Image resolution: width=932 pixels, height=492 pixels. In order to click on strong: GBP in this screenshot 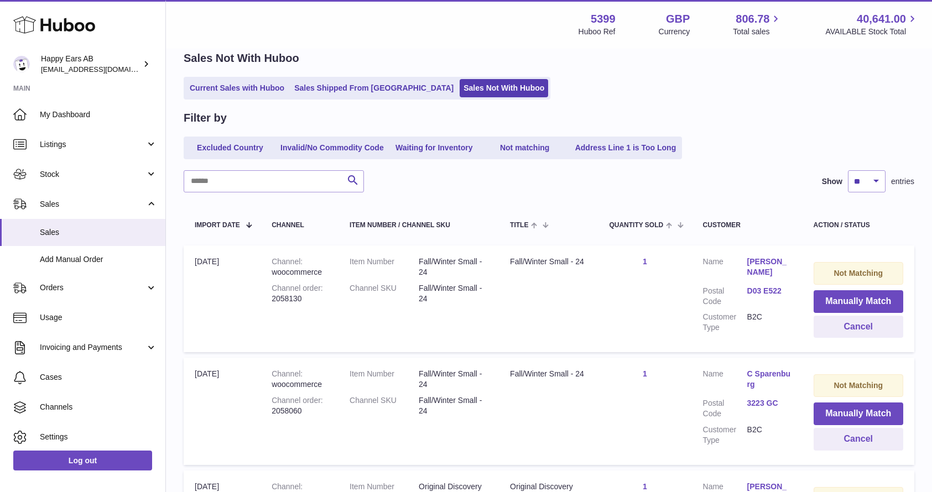, I will do `click(678, 19)`.